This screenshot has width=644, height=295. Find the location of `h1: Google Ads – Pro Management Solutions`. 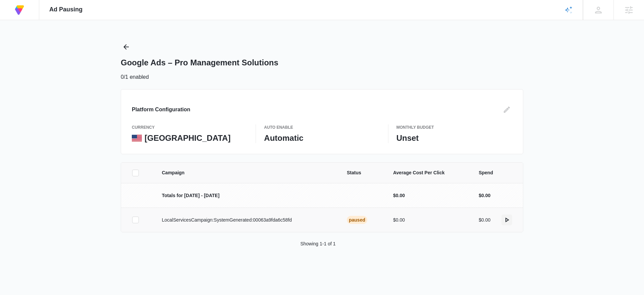

h1: Google Ads – Pro Management Solutions is located at coordinates (199, 63).